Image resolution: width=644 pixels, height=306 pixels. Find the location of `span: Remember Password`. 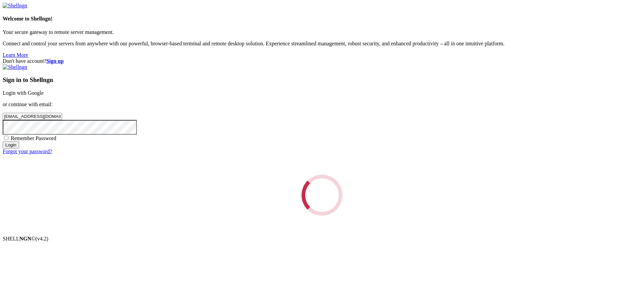

span: Remember Password is located at coordinates (34, 138).